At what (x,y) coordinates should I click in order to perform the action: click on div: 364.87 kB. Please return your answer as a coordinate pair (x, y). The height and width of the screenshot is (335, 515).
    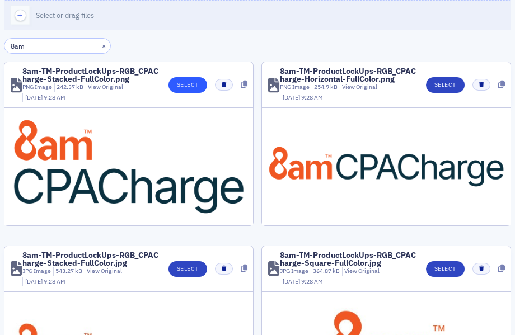
    Looking at the image, I should click on (325, 271).